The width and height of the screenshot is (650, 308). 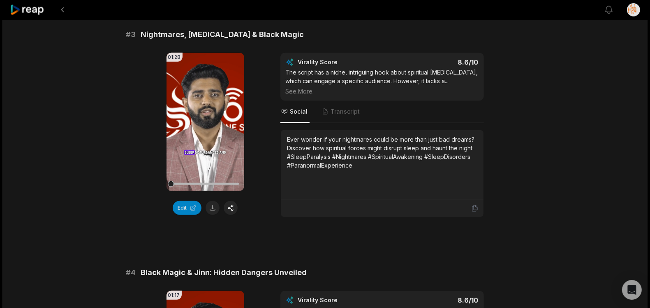 What do you see at coordinates (345, 111) in the screenshot?
I see `span: Transcript` at bounding box center [345, 111].